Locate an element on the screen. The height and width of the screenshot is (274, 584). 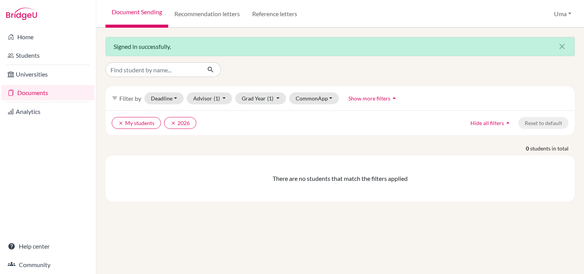
div: Signed in successfully. is located at coordinates (340, 47).